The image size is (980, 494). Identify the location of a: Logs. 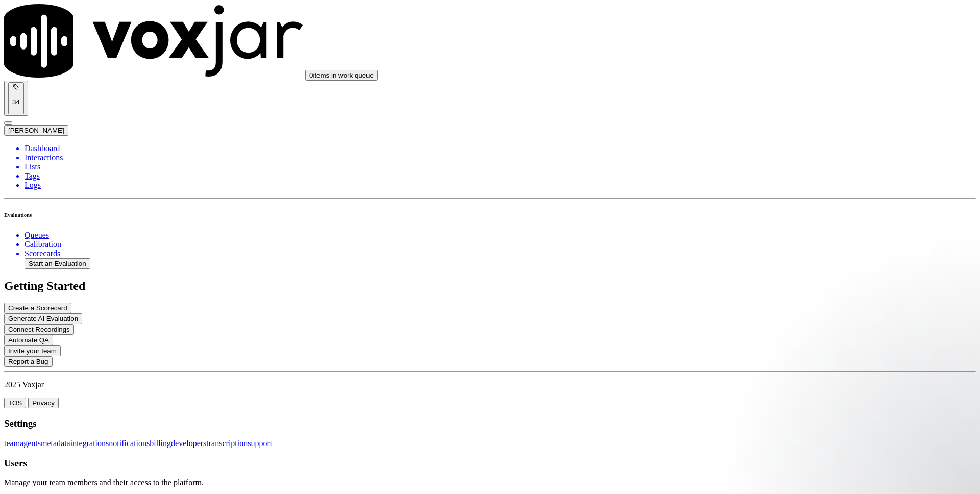
(500, 185).